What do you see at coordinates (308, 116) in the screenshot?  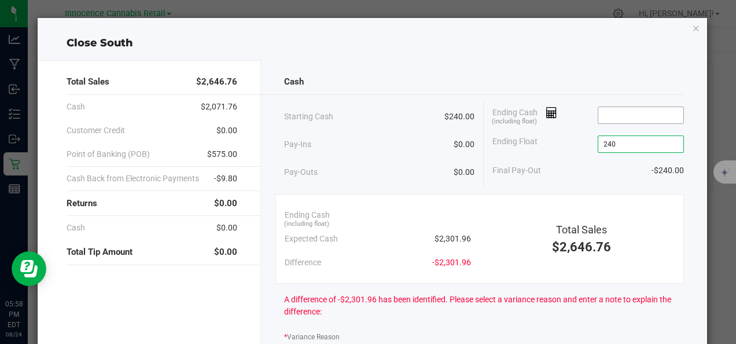 I see `span: Starting Cash` at bounding box center [308, 116].